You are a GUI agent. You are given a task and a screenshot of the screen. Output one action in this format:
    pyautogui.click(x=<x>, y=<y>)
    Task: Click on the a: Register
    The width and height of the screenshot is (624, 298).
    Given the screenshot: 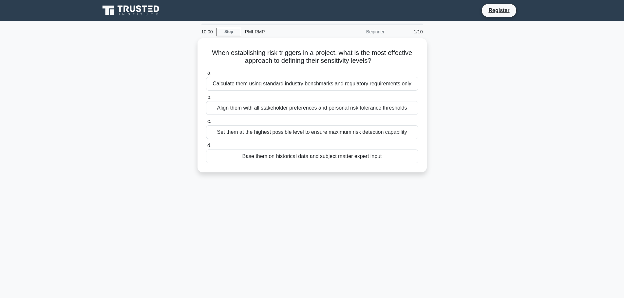 What is the action you would take?
    pyautogui.click(x=499, y=10)
    